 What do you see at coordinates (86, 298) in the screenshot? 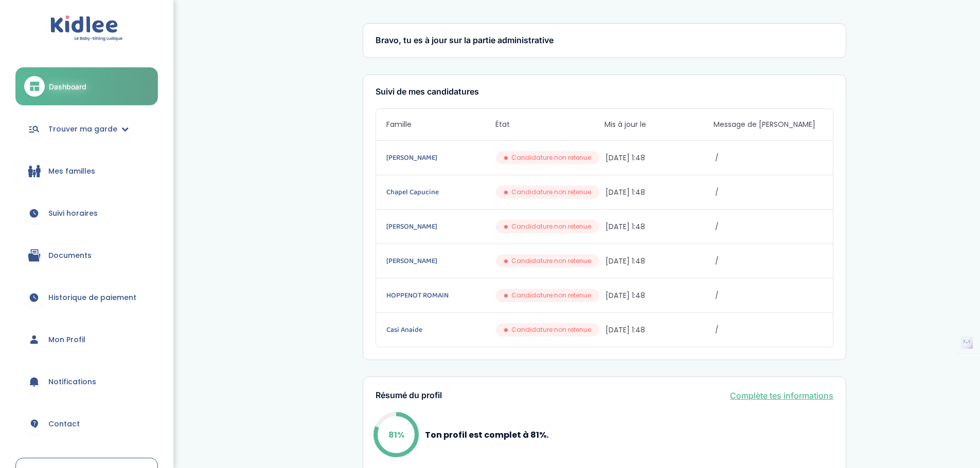
I see `a: Historique de paiement` at bounding box center [86, 298].